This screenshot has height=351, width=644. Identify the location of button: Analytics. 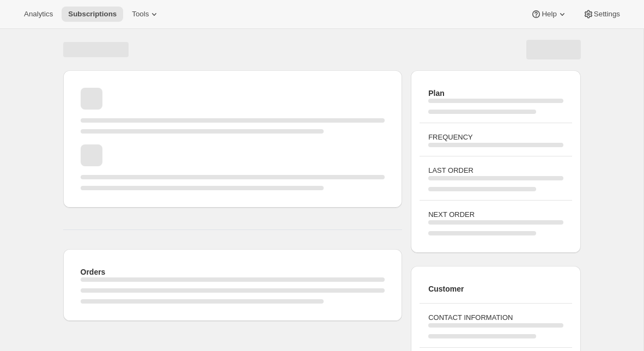
(38, 14).